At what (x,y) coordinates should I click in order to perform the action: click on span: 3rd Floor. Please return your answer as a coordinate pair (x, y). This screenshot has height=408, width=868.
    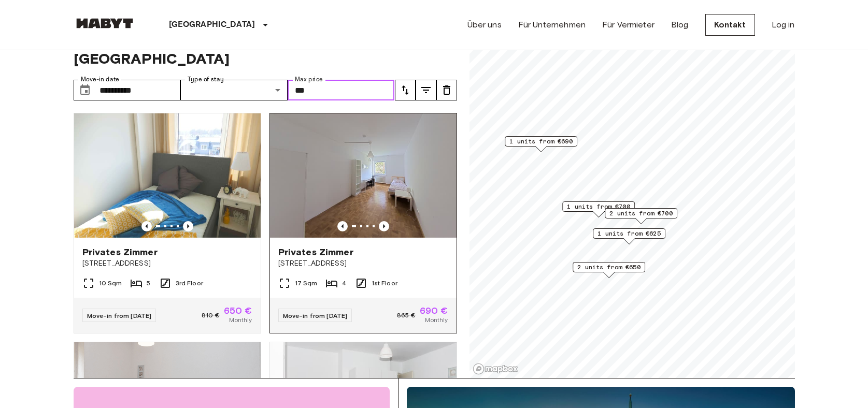
    Looking at the image, I should click on (189, 283).